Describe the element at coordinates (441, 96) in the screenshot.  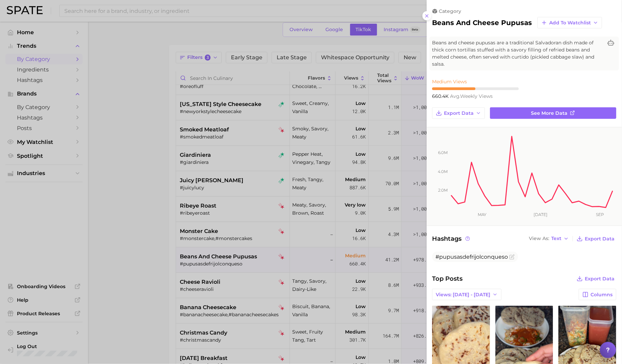
I see `span: 660.4k` at that location.